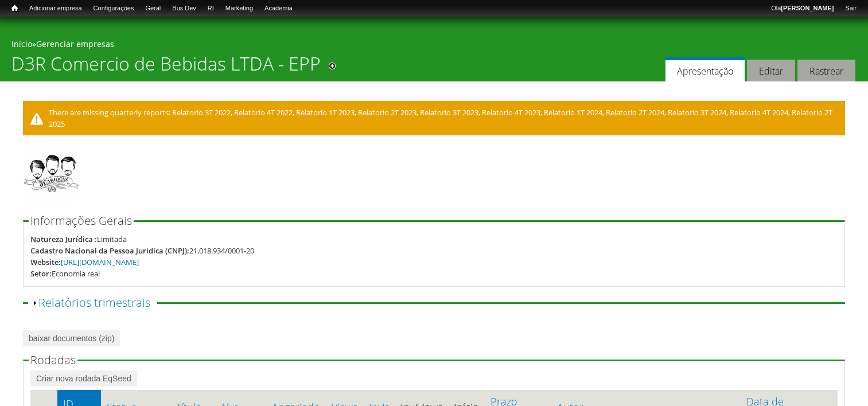 This screenshot has height=406, width=868. I want to click on a: Geral, so click(152, 8).